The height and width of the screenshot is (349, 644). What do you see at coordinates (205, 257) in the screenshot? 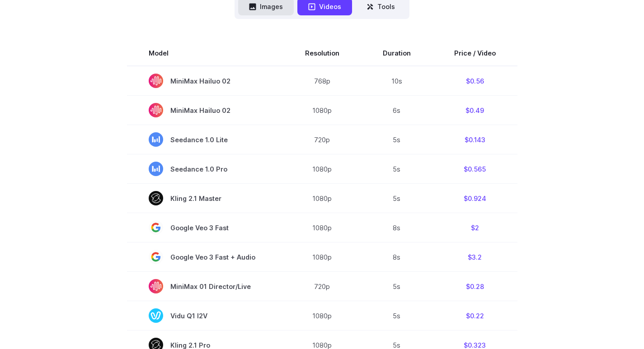
I see `span: Google Veo 3 Fast + Audio` at bounding box center [205, 257].